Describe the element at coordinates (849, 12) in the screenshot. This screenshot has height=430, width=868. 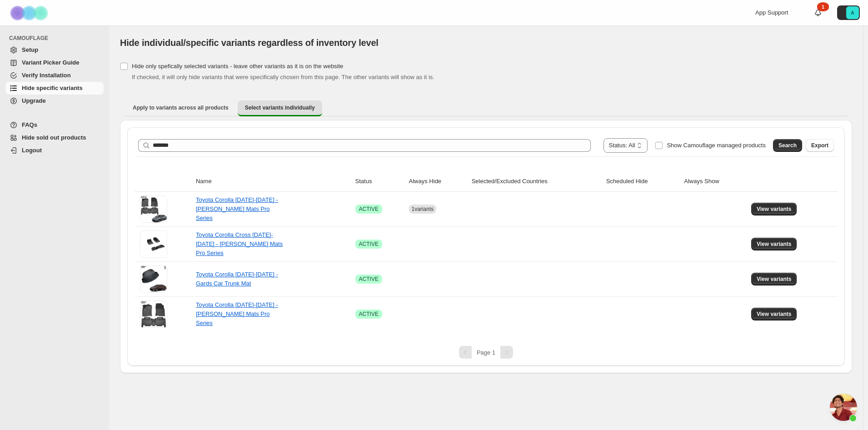
I see `button: Avatar with initials A` at that location.